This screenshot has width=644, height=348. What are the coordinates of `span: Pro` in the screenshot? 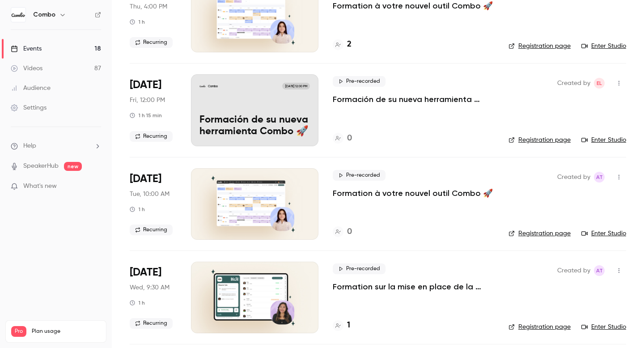 It's located at (19, 332).